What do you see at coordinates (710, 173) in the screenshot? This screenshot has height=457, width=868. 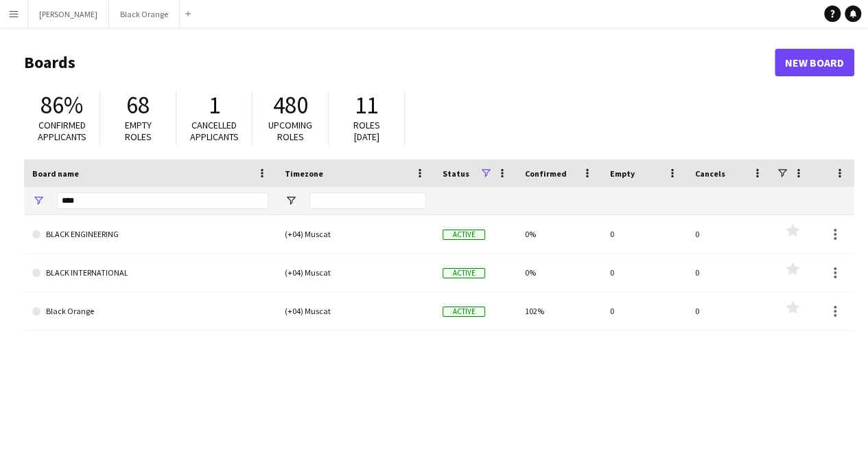 I see `span: Cancels` at bounding box center [710, 173].